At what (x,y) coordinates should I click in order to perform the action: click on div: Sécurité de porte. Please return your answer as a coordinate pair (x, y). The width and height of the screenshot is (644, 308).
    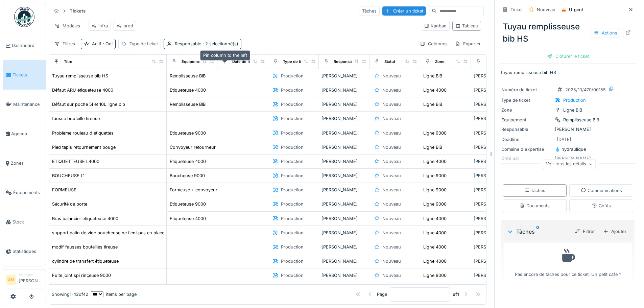
    Looking at the image, I should click on (70, 204).